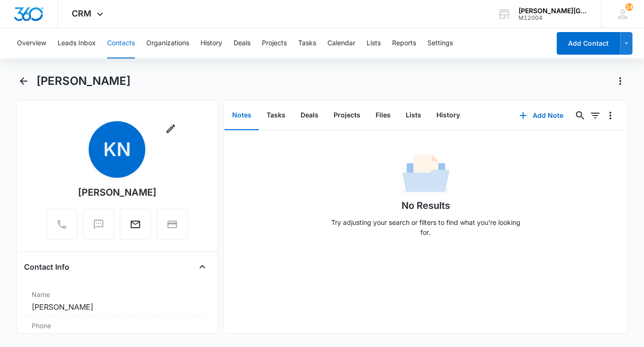  Describe the element at coordinates (541, 115) in the screenshot. I see `button: Add Note` at that location.